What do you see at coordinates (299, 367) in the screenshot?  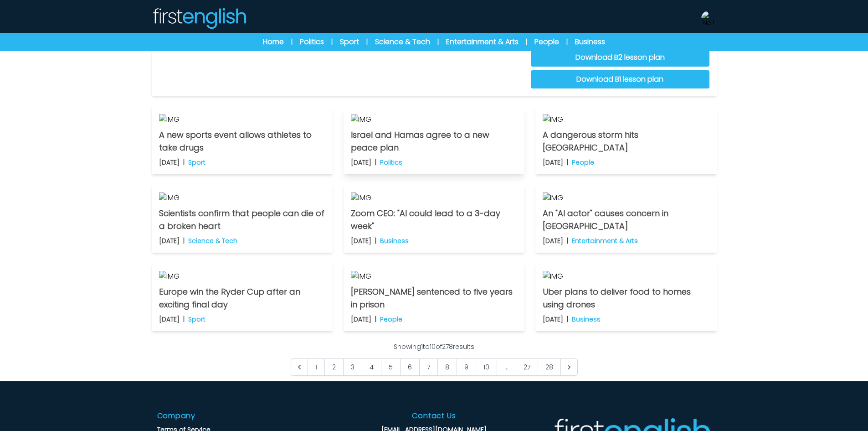 I see `span: &laquo; Previous` at bounding box center [299, 367].